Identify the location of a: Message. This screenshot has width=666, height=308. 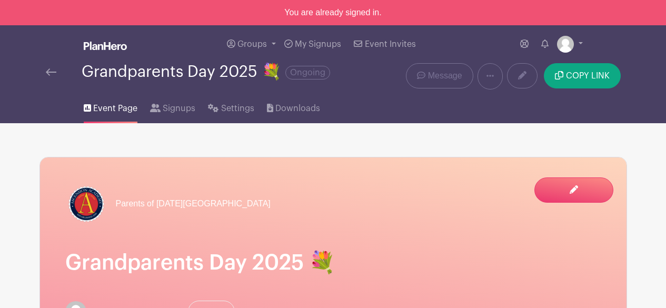
(439, 76).